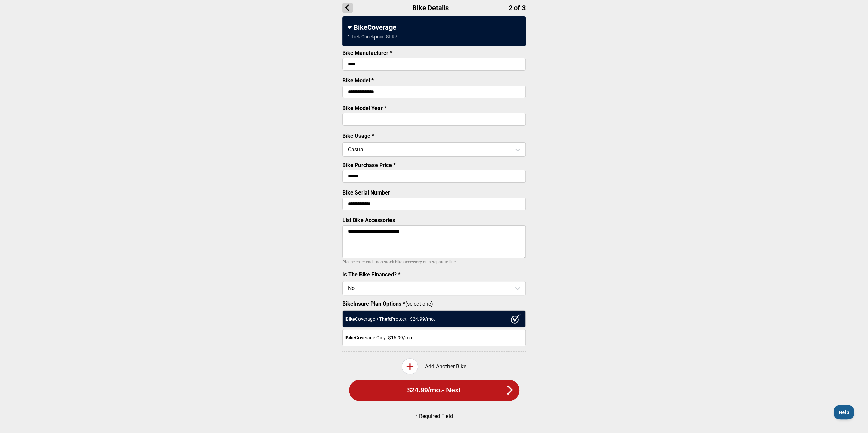 The image size is (868, 433). I want to click on div: Coverage + Protect - $ 24.99 /mo., so click(434, 319).